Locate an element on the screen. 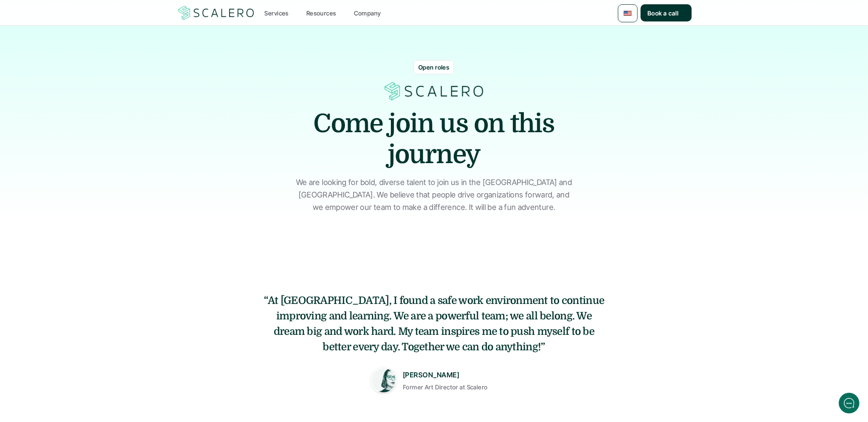 This screenshot has height=422, width=868. a: Book a call is located at coordinates (666, 13).